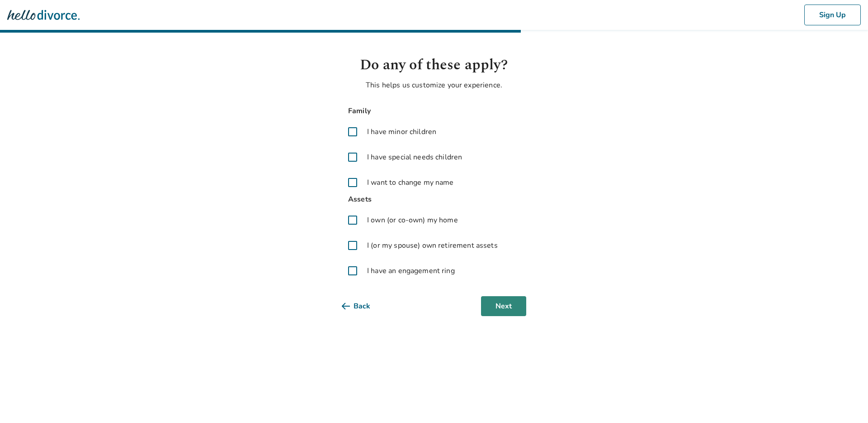 Image resolution: width=868 pixels, height=423 pixels. Describe the element at coordinates (411, 271) in the screenshot. I see `span: I have an engagement ring` at that location.